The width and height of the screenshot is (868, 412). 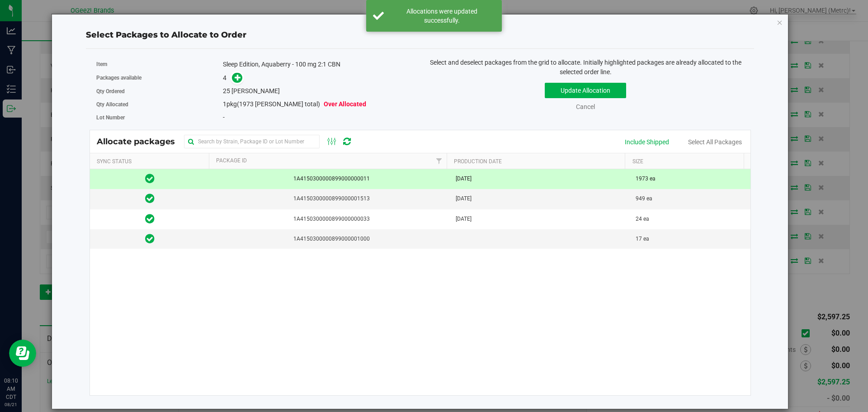 What do you see at coordinates (140, 142) in the screenshot?
I see `span: Allocate packages` at bounding box center [140, 142].